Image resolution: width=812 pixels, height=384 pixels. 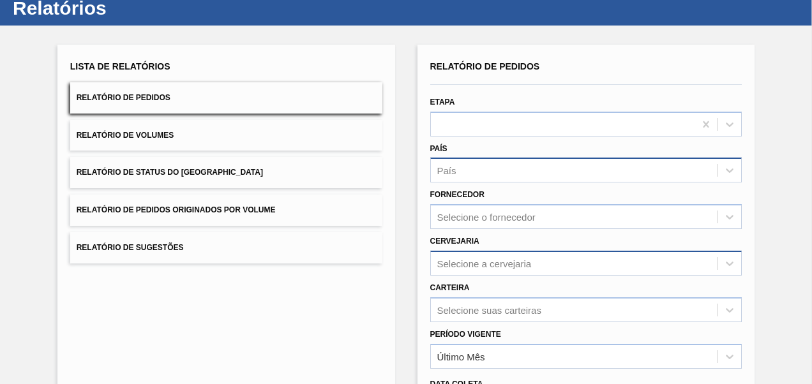 What do you see at coordinates (442, 102) in the screenshot?
I see `label: Etapa` at bounding box center [442, 102].